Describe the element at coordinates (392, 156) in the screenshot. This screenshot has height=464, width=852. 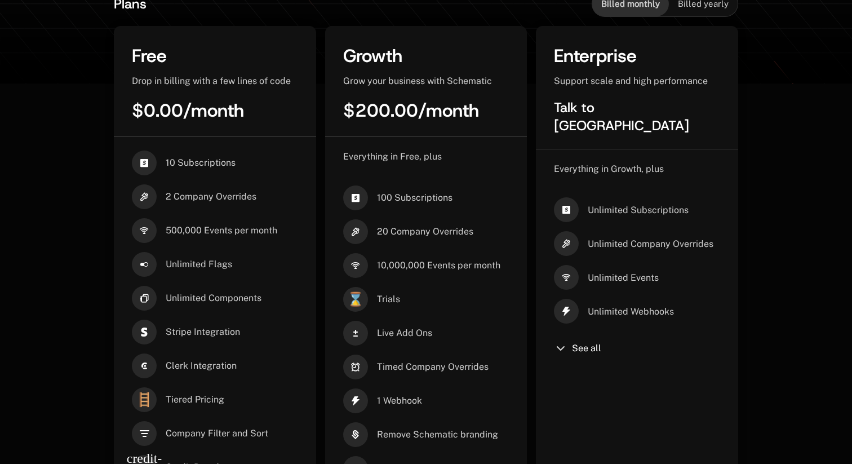
I see `span: Everything in Free, plus` at that location.